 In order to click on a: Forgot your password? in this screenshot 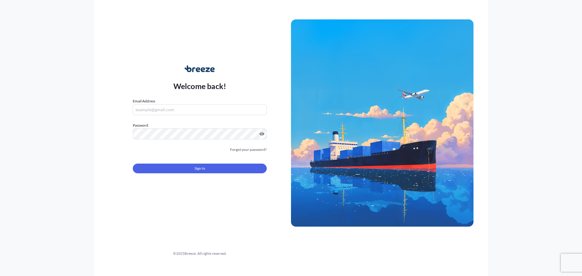, I will do `click(248, 150)`.